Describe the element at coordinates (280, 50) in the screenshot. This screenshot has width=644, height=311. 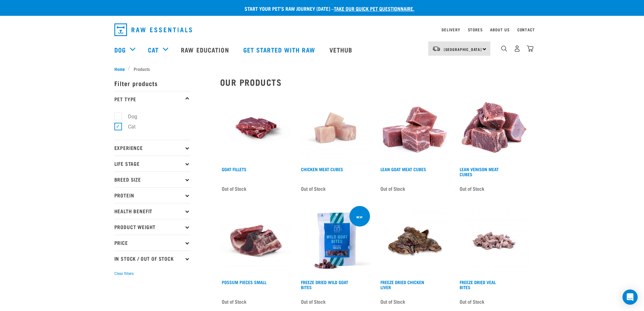
I see `a: Get started with Raw` at that location.